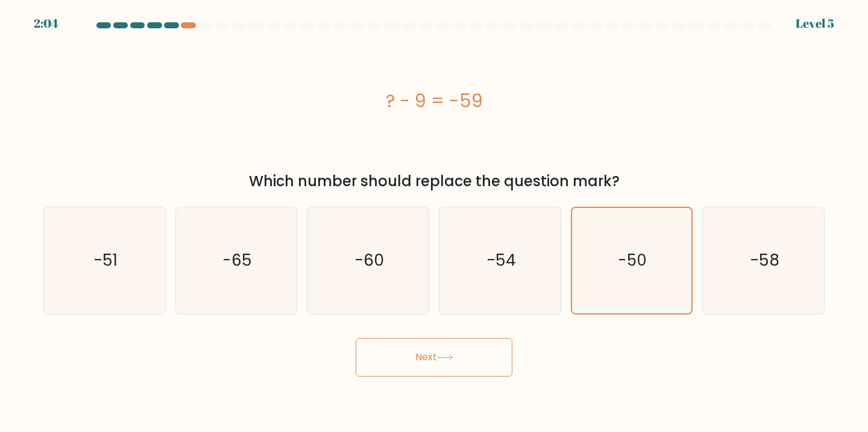 This screenshot has width=868, height=432. I want to click on div: Which number should replace the question mark?, so click(434, 181).